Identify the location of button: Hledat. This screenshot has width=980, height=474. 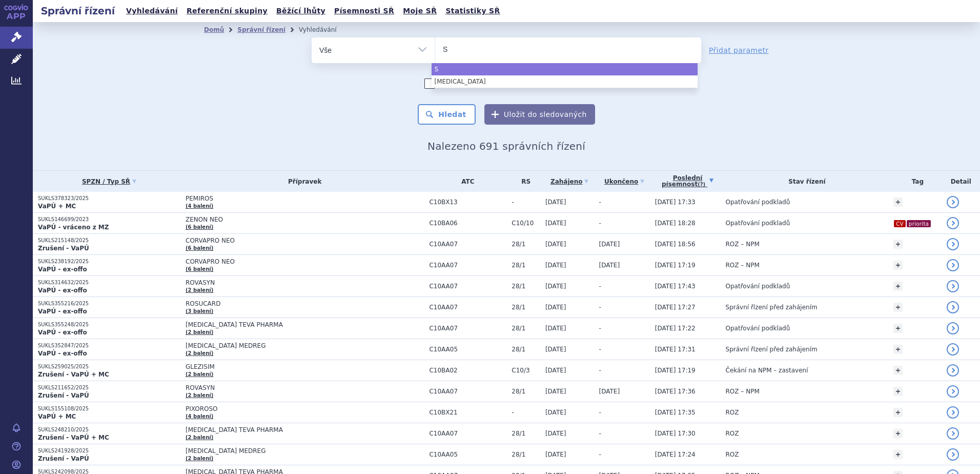
(446, 114).